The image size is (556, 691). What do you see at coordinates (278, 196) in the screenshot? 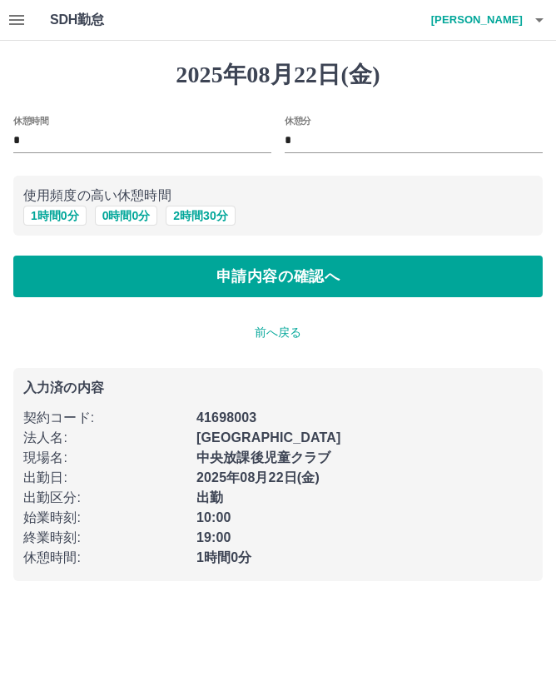
I see `p: 使用頻度の高い休憩時間` at bounding box center [278, 196].